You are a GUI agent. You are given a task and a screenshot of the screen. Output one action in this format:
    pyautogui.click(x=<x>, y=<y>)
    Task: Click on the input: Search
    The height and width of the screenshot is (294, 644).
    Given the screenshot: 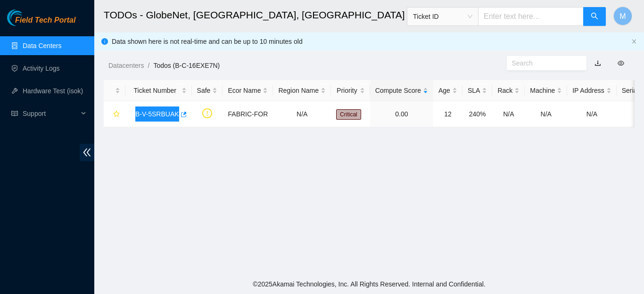 What is the action you would take?
    pyautogui.click(x=543, y=63)
    